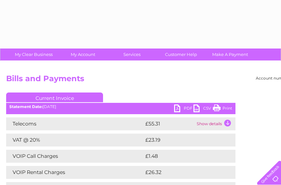 The width and height of the screenshot is (281, 185). Describe the element at coordinates (181, 54) in the screenshot. I see `a: Customer Help` at that location.